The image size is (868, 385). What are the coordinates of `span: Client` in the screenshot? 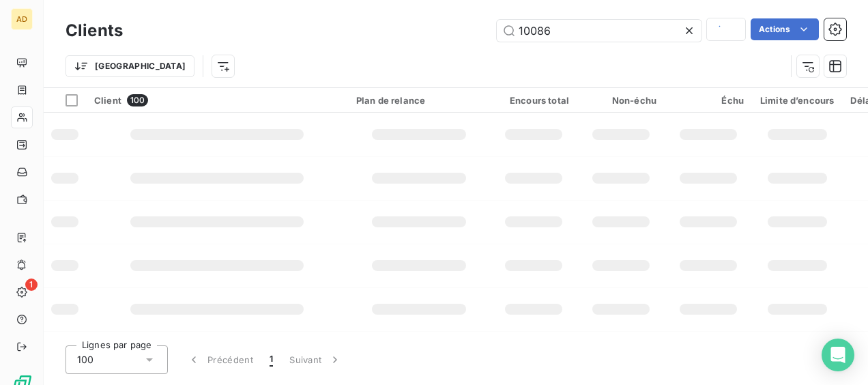 It's located at (108, 100).